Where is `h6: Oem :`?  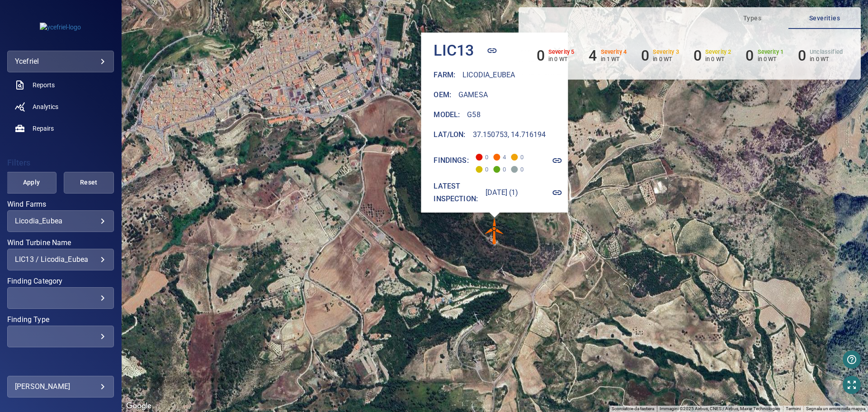 h6: Oem : is located at coordinates (443, 95).